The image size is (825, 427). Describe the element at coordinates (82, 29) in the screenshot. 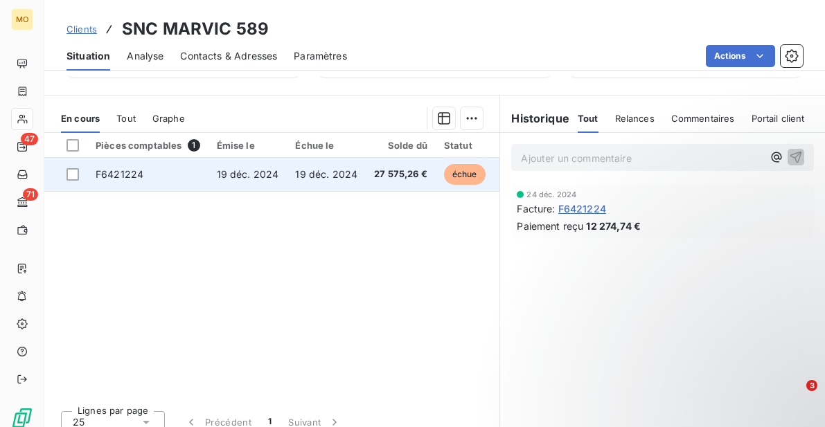

I see `span: Clients` at that location.